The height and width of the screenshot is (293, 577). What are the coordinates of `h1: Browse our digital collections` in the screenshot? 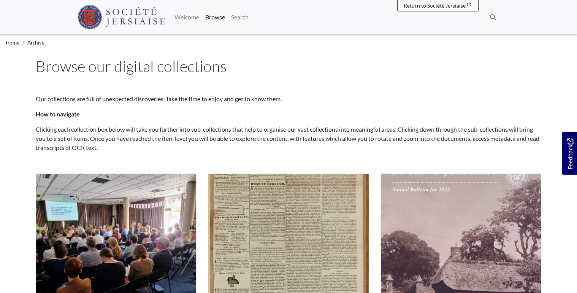 It's located at (289, 66).